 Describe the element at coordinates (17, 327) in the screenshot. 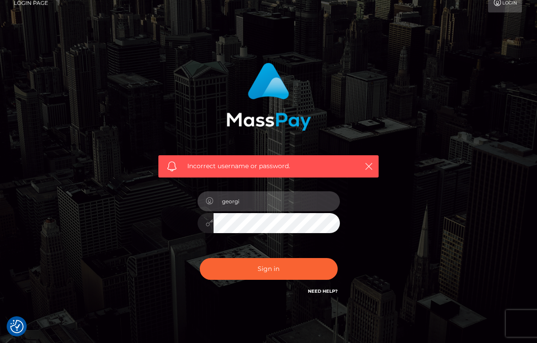

I see `img: Revisit consent button` at that location.